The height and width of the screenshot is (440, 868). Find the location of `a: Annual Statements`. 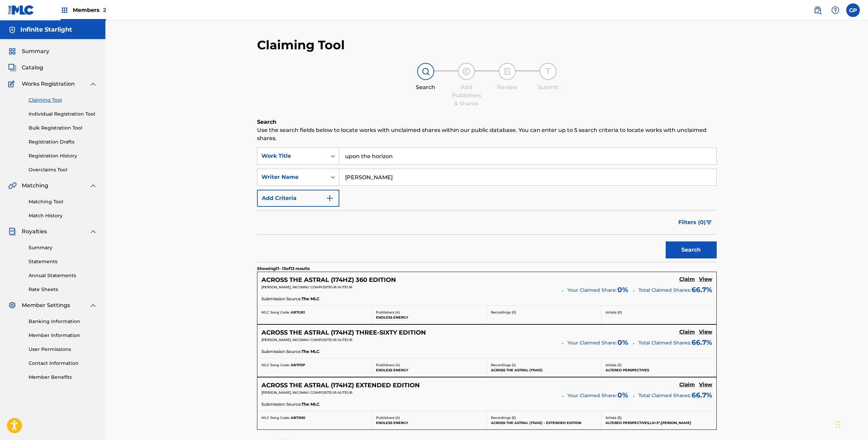

a: Annual Statements is located at coordinates (63, 275).